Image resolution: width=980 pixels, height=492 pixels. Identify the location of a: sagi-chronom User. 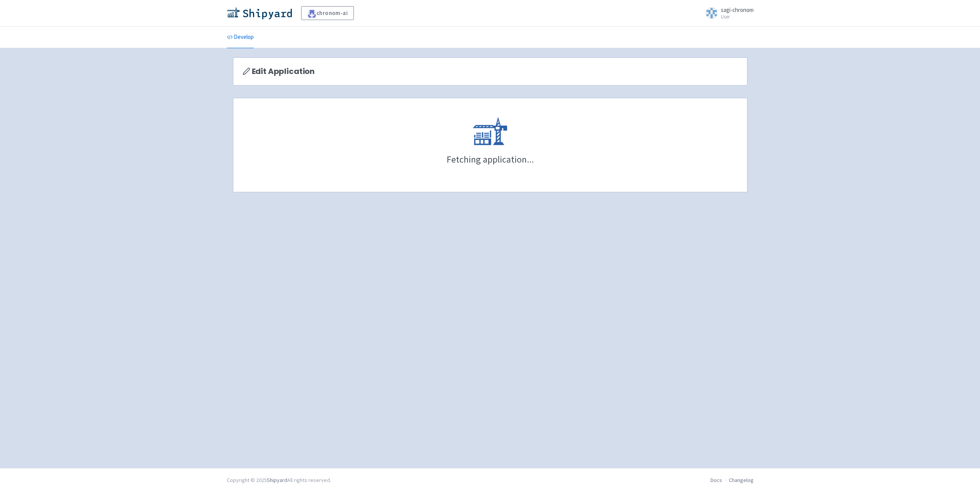
(727, 13).